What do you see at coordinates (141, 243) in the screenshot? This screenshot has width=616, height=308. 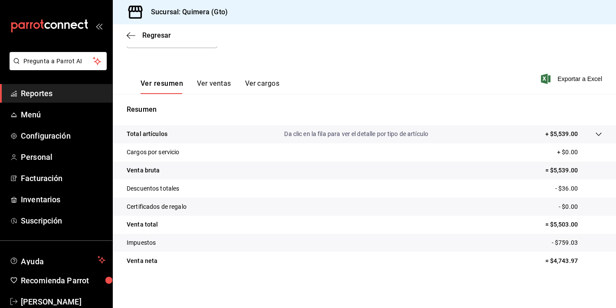 I see `p: Impuestos` at bounding box center [141, 243].